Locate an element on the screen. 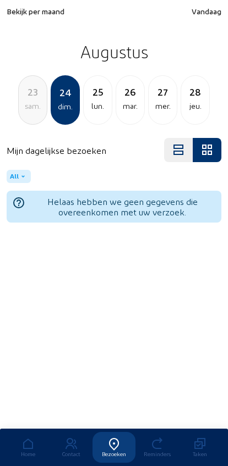 Image resolution: width=228 pixels, height=466 pixels. div: mer. is located at coordinates (162, 106).